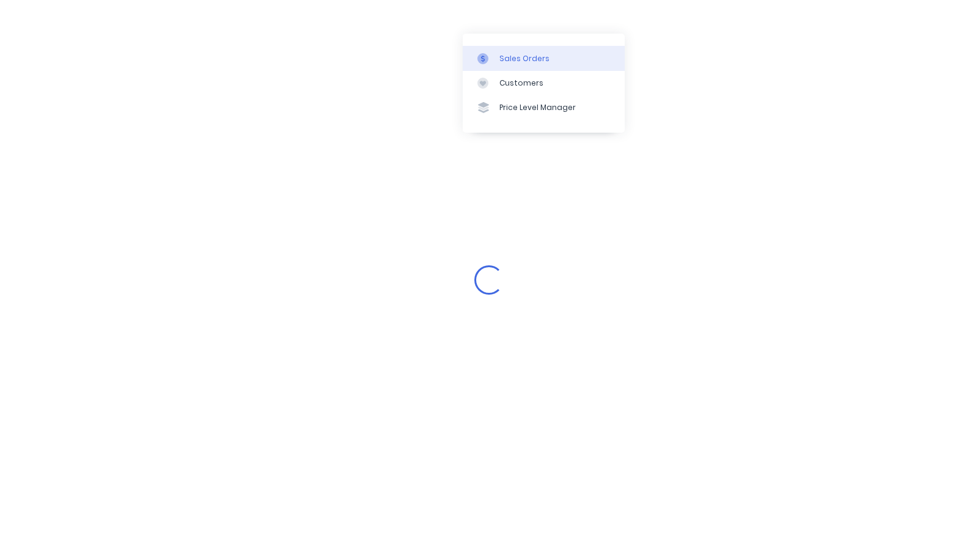  I want to click on a: Customers, so click(543, 83).